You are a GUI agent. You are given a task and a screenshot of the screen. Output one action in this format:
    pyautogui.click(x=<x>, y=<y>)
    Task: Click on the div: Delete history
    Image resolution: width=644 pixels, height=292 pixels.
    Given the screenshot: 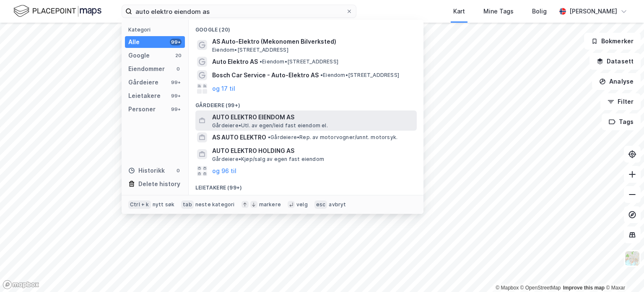 What is the action you would take?
    pyautogui.click(x=160, y=184)
    